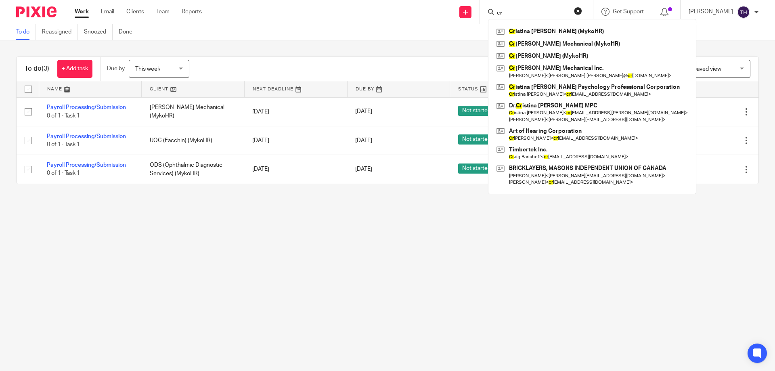  I want to click on a: Clients, so click(135, 12).